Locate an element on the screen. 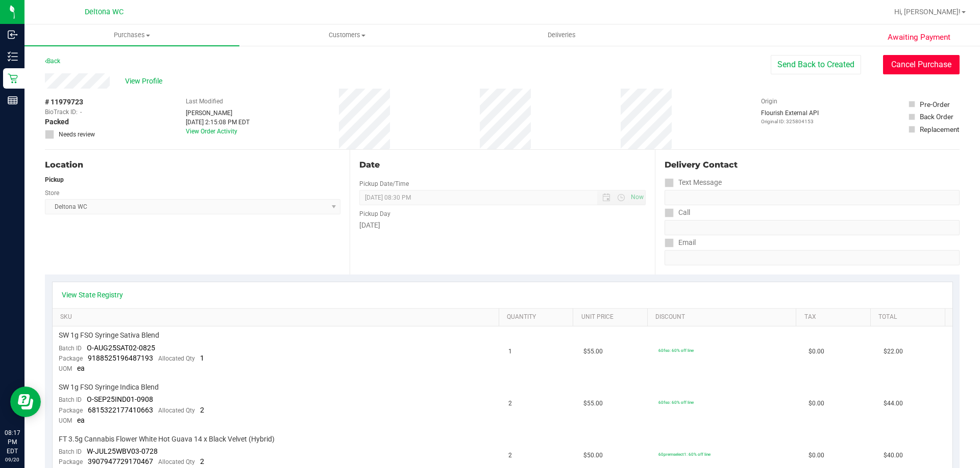  a: Discount is located at coordinates (723, 317).